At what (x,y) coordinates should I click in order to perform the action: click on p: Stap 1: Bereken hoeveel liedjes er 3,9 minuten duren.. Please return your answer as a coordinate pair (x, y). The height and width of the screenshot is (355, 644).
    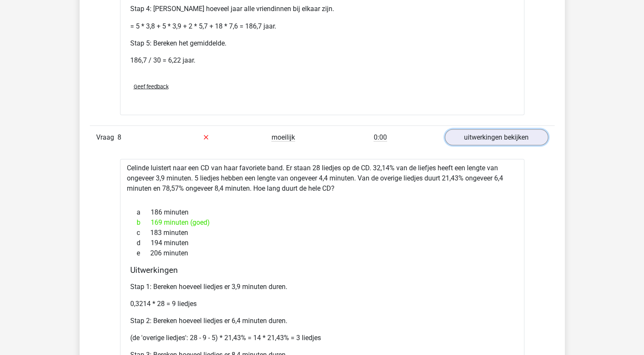
    Looking at the image, I should click on (323, 287).